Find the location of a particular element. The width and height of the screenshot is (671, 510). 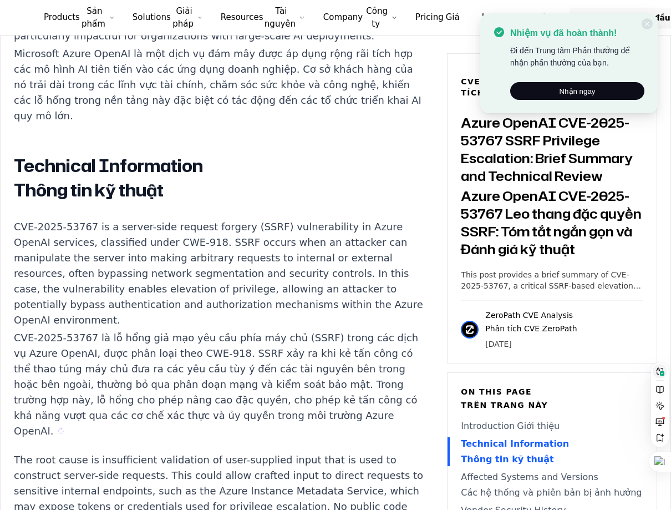

sider-trans-text: Phân tích CVE ZeroPath is located at coordinates (531, 328).